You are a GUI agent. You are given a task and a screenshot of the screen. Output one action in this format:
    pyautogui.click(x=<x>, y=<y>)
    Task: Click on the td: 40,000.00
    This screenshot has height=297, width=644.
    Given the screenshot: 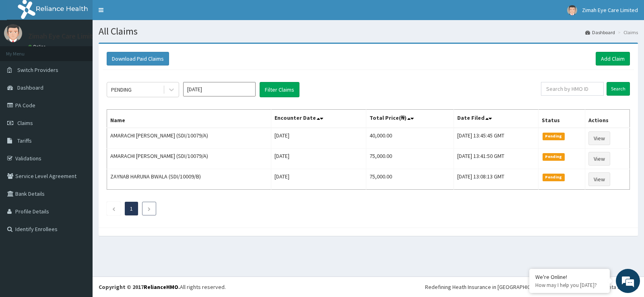 What is the action you would take?
    pyautogui.click(x=410, y=138)
    